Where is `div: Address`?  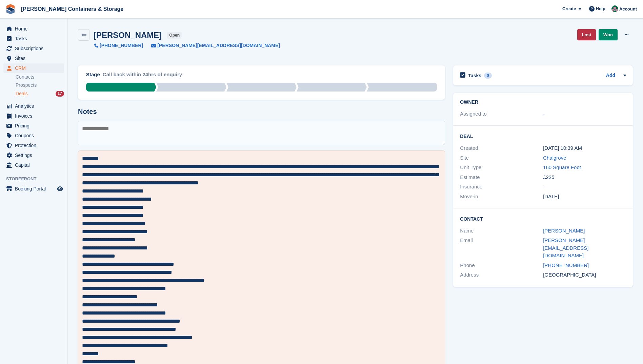
div: Address is located at coordinates (502, 275).